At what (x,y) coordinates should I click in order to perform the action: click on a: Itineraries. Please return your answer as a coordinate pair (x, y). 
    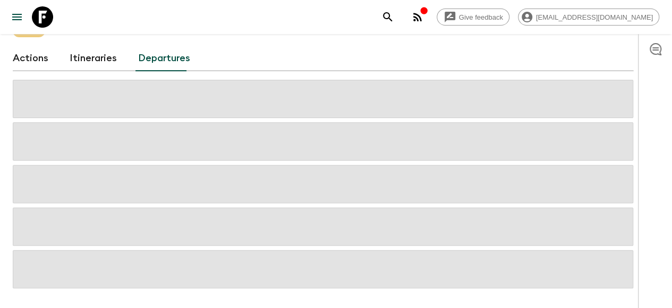
    Looking at the image, I should click on (93, 58).